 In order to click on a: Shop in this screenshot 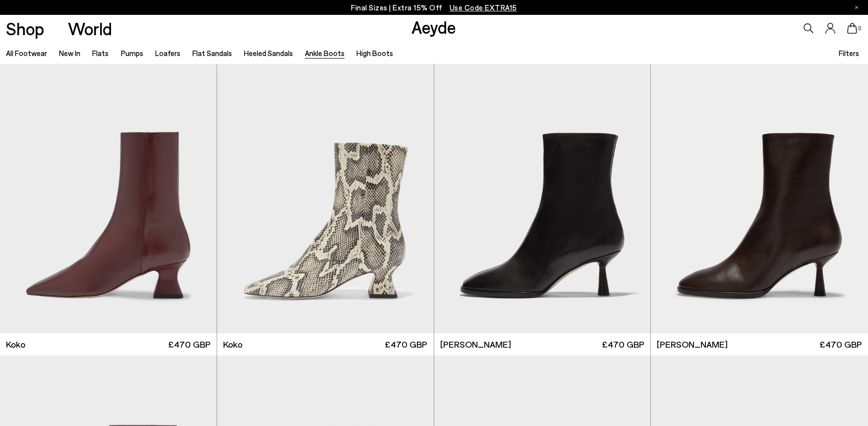, I will do `click(25, 28)`.